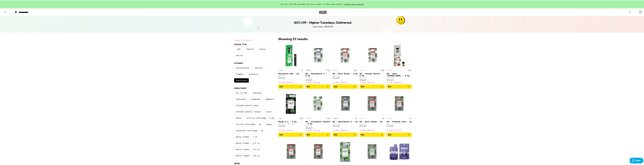 The width and height of the screenshot is (644, 165). I want to click on legend: Subcategory, so click(240, 88).